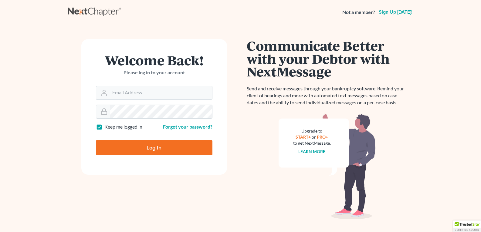 The height and width of the screenshot is (232, 481). Describe the element at coordinates (303, 137) in the screenshot. I see `a: START+` at that location.